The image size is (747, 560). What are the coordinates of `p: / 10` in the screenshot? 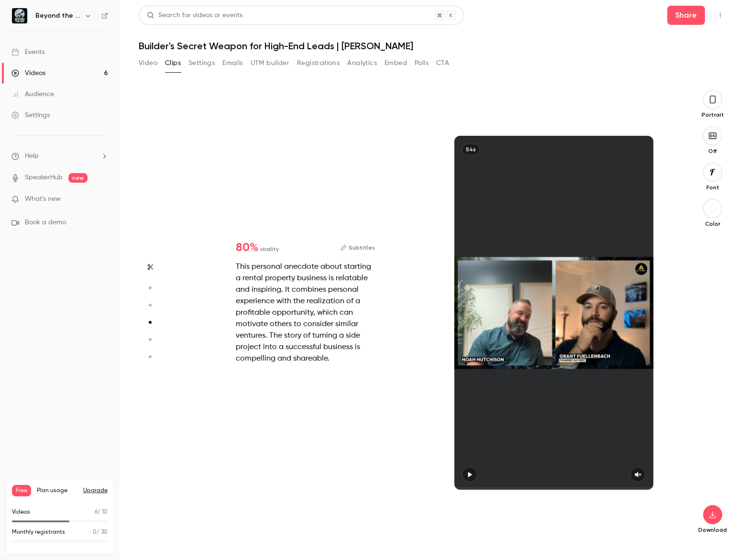 It's located at (101, 512).